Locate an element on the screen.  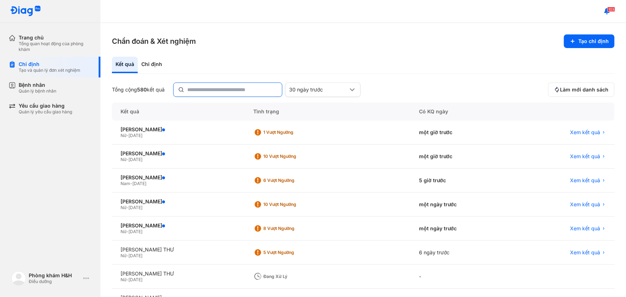
div: 5 Vượt ngưỡng is located at coordinates (292, 253).